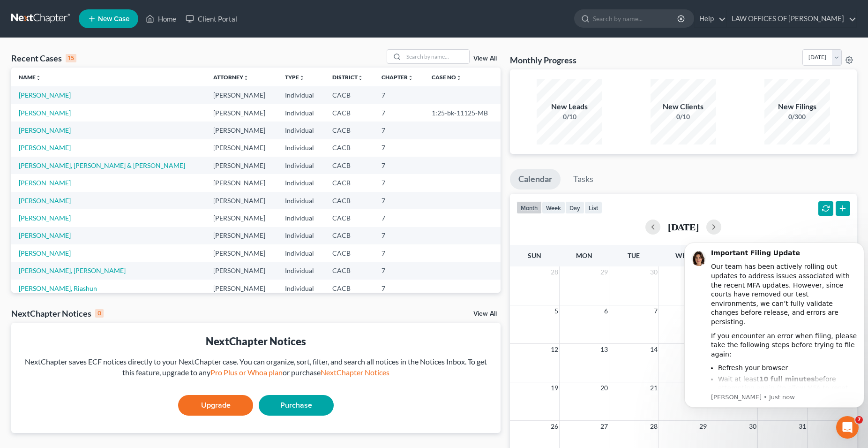  I want to click on span: Mon, so click(584, 255).